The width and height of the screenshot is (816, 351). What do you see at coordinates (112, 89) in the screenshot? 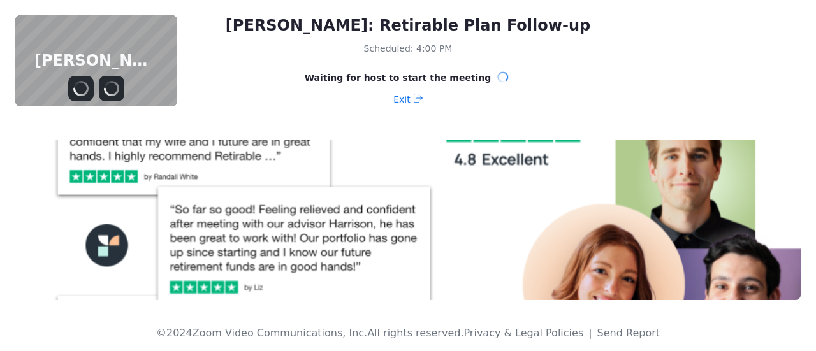
I see `button: Stop Video` at bounding box center [112, 89].